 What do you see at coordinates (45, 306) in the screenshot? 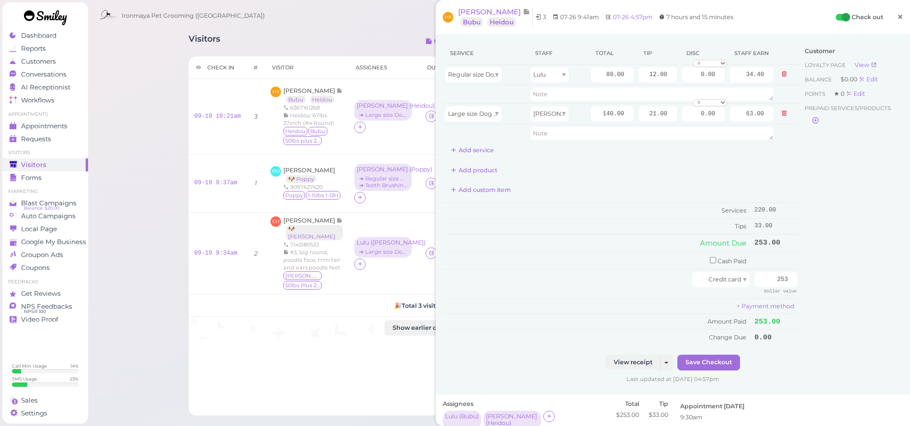
I see `a: NPS Feedbacks NPS® 100` at bounding box center [45, 306].